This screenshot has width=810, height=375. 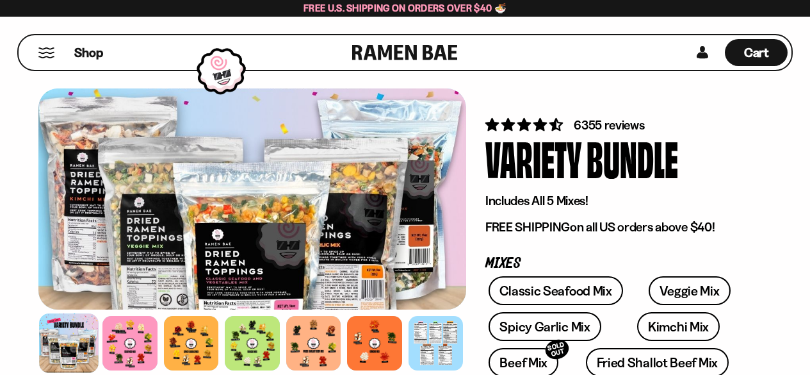 I want to click on span: Free U.S. Shipping on Orders over $40 🍜, so click(x=405, y=8).